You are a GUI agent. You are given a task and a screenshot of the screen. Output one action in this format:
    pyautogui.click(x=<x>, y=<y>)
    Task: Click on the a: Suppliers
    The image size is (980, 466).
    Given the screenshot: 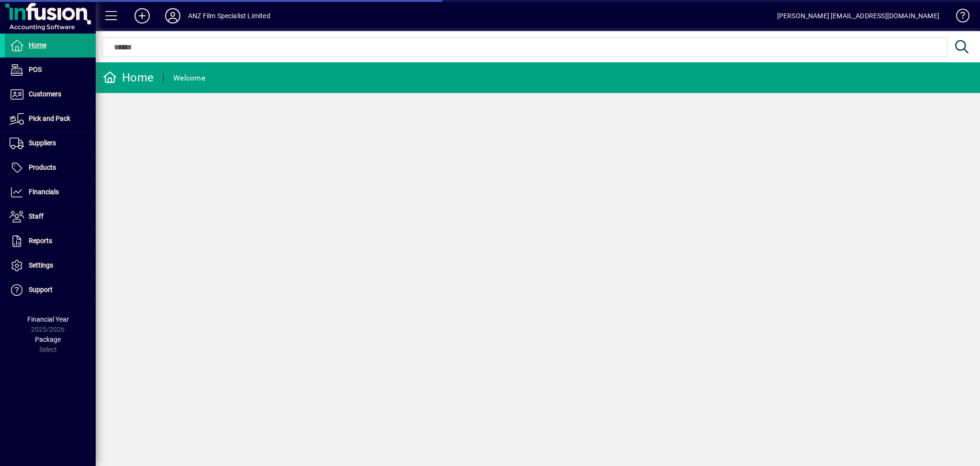 What is the action you would take?
    pyautogui.click(x=50, y=143)
    